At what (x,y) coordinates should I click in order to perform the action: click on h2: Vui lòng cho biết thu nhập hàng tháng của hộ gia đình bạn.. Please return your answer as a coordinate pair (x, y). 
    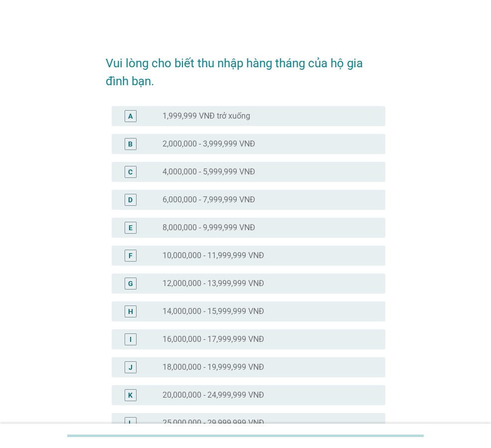
    Looking at the image, I should click on (246, 67).